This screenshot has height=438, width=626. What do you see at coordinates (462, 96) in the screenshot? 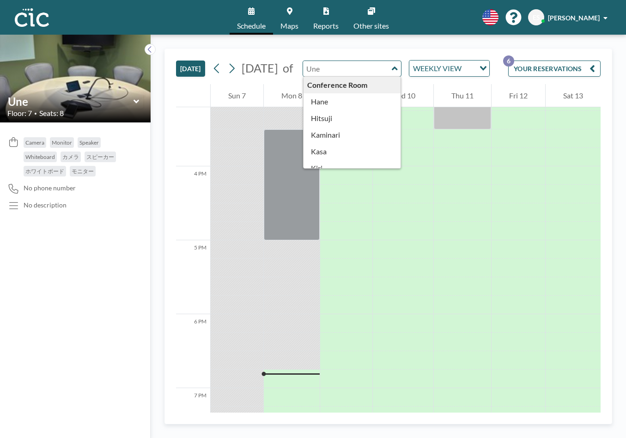
I see `div: Thu 11` at bounding box center [462, 96].